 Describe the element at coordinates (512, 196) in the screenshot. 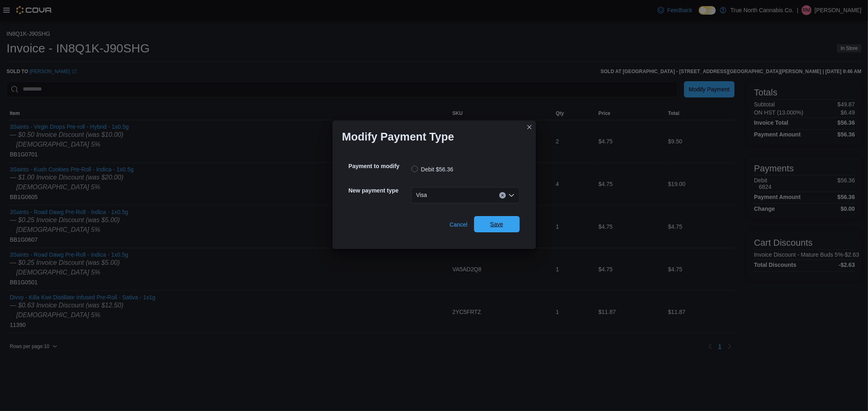

I see `button: Open list of options` at that location.